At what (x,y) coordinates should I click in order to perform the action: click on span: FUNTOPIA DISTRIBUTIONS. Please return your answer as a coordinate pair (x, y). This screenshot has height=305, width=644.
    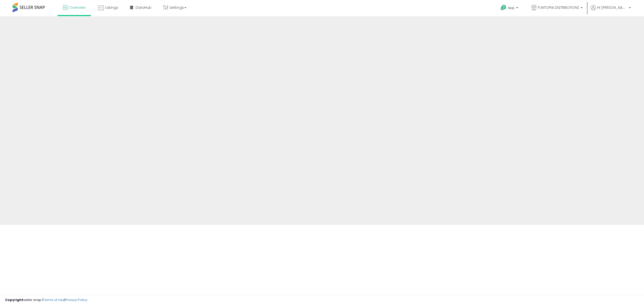
    Looking at the image, I should click on (559, 7).